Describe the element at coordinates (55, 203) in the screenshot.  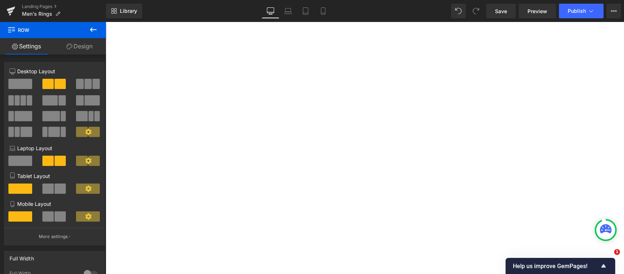
I see `p: Mobile Layout` at that location.